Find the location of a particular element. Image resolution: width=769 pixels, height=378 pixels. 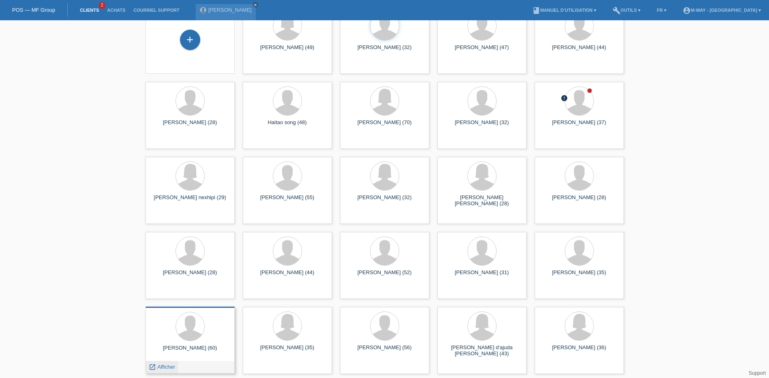

a: bookManuel d’utilisation ▾ is located at coordinates (564, 10).